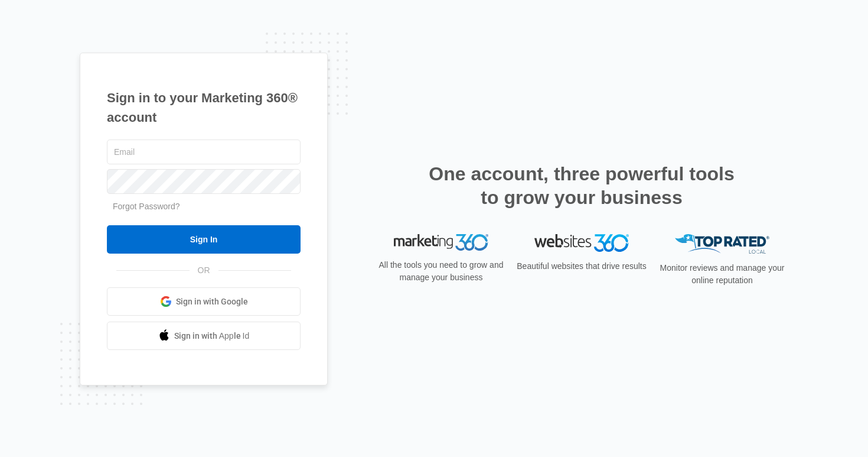  Describe the element at coordinates (581, 243) in the screenshot. I see `img: Websites 360` at that location.